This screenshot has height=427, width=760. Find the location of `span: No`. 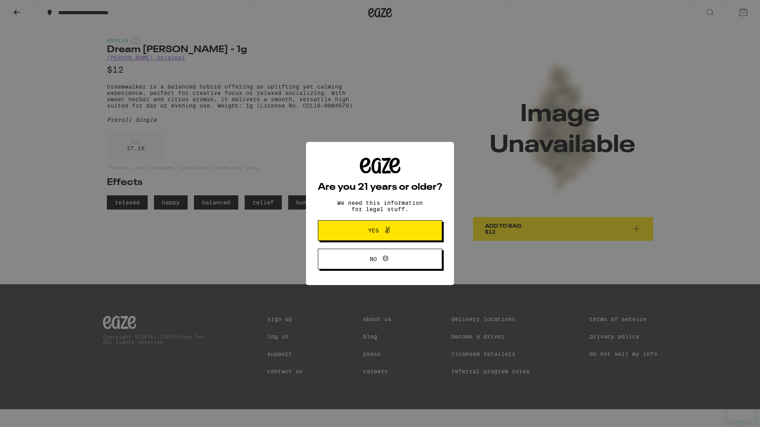

span: No is located at coordinates (373, 259).